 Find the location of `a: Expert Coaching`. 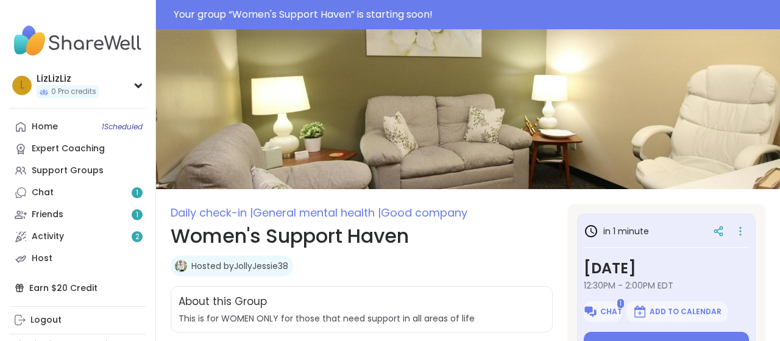

a: Expert Coaching is located at coordinates (77, 149).